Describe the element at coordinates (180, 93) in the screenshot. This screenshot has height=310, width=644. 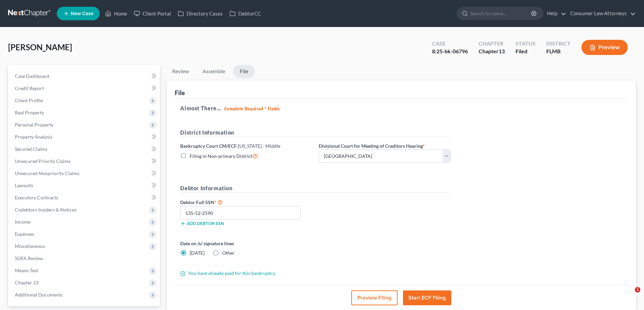
I see `div: File` at that location.